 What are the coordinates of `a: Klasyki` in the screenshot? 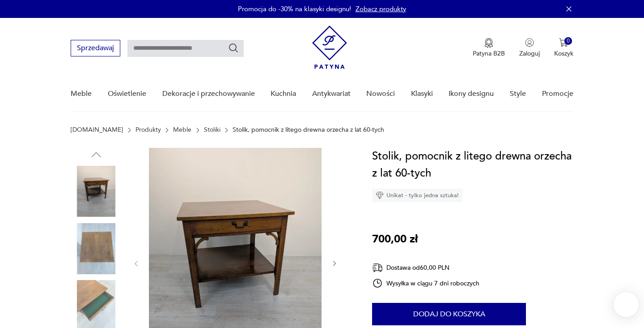 It's located at (422, 94).